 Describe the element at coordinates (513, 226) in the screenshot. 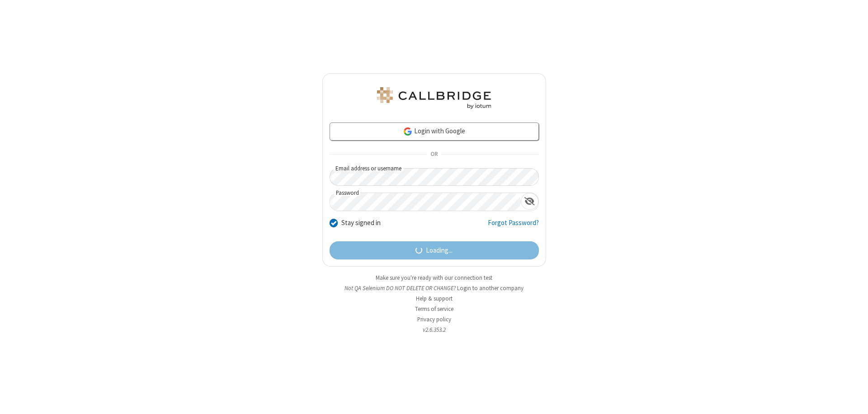

I see `a: Forgot Password?` at that location.